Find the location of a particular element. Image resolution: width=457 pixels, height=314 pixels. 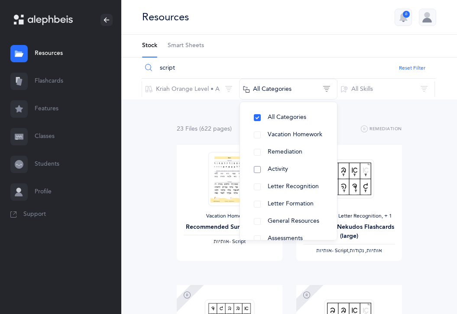

button: Activity is located at coordinates (288, 170).